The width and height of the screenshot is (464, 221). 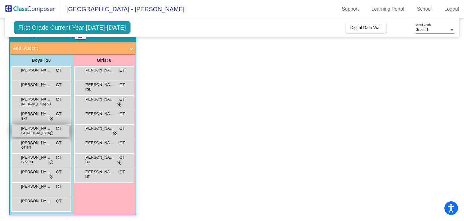 I want to click on span: GPV INT, so click(x=28, y=162).